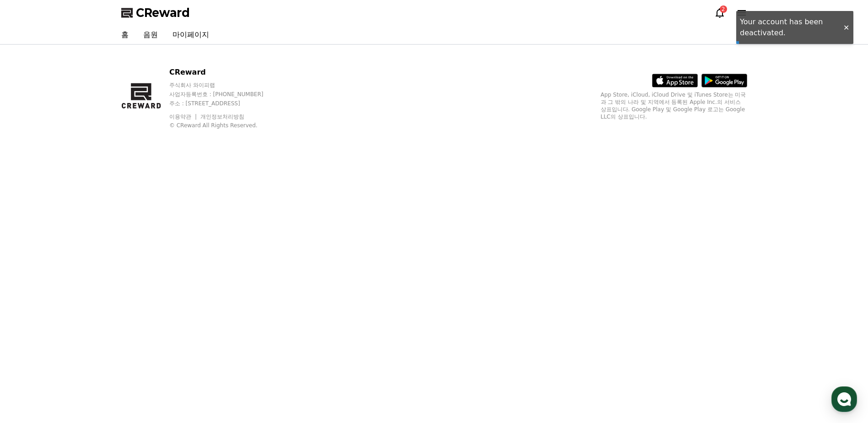 This screenshot has width=868, height=423. What do you see at coordinates (723, 9) in the screenshot?
I see `div: 2` at bounding box center [723, 9].